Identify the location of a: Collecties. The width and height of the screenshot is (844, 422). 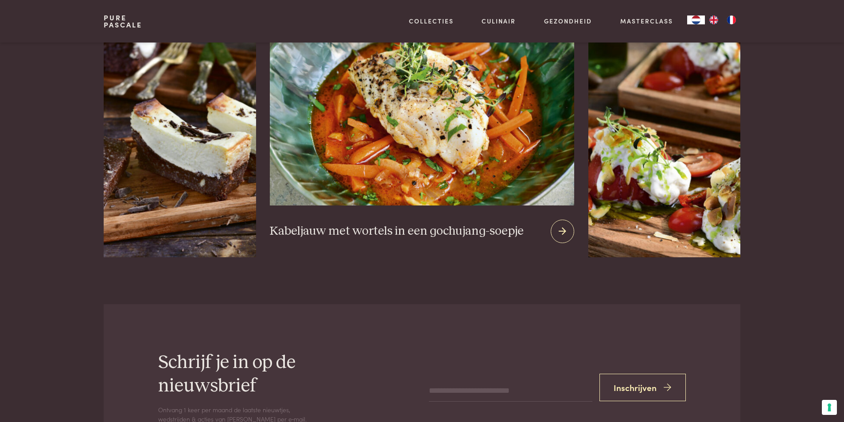
(431, 21).